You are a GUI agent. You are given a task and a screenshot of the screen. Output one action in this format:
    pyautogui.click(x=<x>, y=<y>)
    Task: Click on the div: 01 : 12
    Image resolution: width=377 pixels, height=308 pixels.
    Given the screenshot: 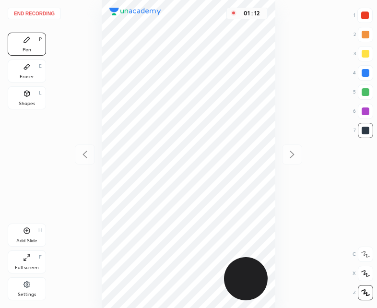 What is the action you would take?
    pyautogui.click(x=252, y=13)
    